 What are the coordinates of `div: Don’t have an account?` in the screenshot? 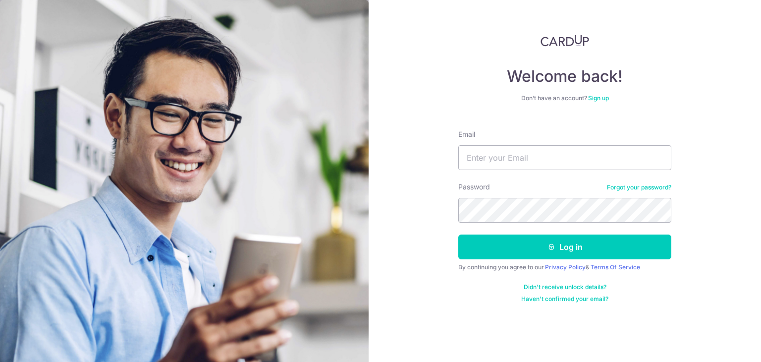 It's located at (565, 98).